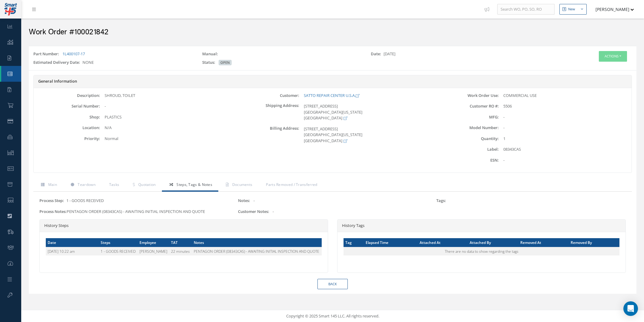 The image size is (644, 322). I want to click on th: Removed By, so click(594, 242).